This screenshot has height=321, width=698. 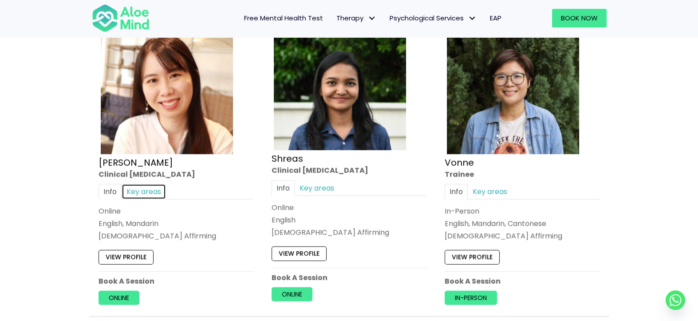 What do you see at coordinates (334, 18) in the screenshot?
I see `nav: Menu` at bounding box center [334, 18].